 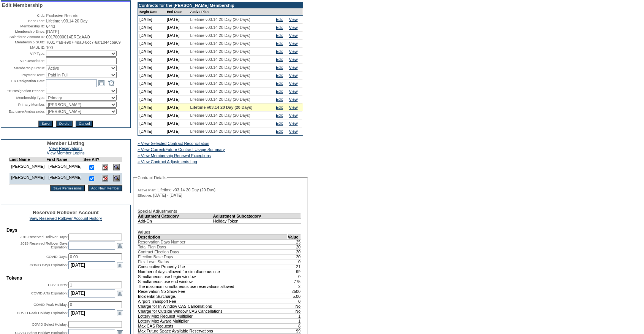 What do you see at coordinates (256, 216) in the screenshot?
I see `td: Adjustment Subcategory` at bounding box center [256, 216].